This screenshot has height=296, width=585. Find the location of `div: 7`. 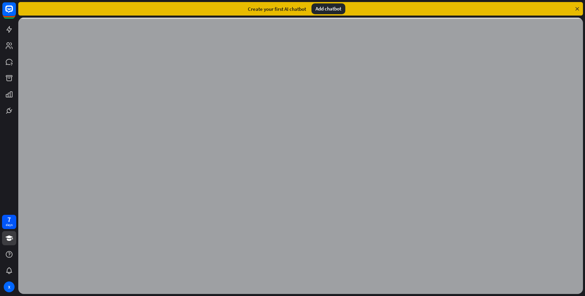

div: 7 is located at coordinates (9, 220).